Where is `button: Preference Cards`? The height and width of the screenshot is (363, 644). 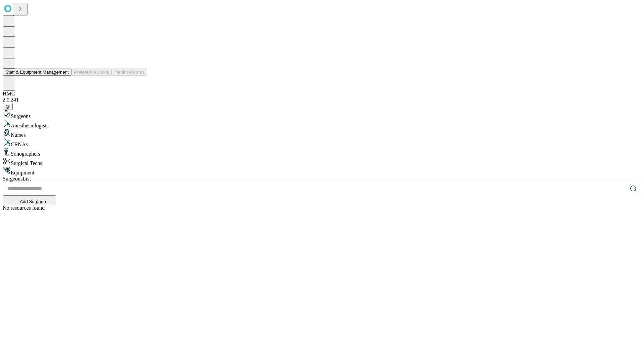 button: Preference Cards is located at coordinates (91, 72).